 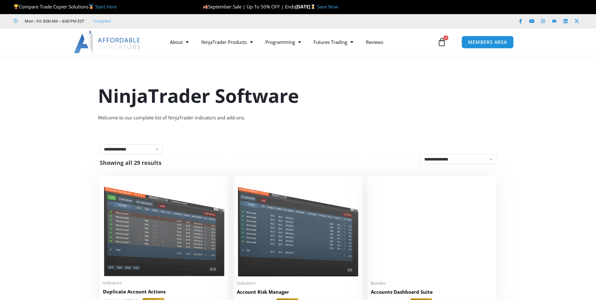 What do you see at coordinates (107, 42) in the screenshot?
I see `img: LogoAI | Affordable Indicators – NinjaTrader` at bounding box center [107, 42].